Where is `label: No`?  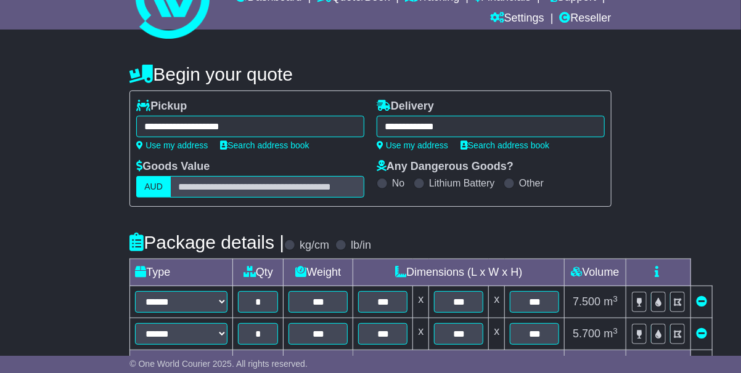
label: No is located at coordinates (398, 183).